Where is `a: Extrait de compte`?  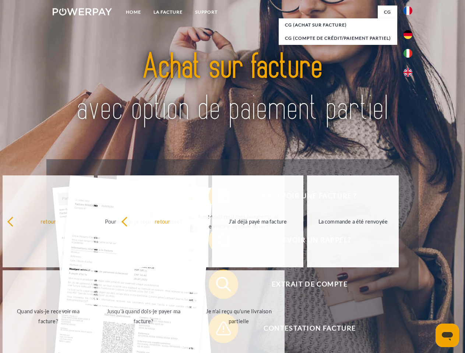 a: Extrait de compte is located at coordinates (304, 284).